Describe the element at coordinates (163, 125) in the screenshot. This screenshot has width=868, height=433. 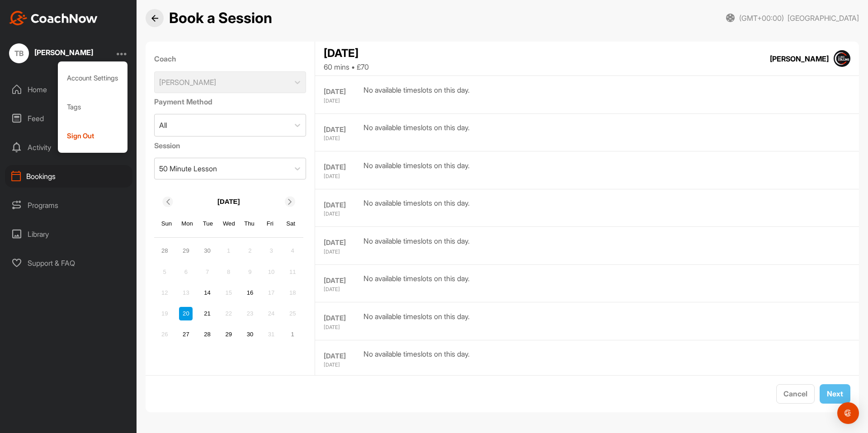
I see `div: All` at that location.